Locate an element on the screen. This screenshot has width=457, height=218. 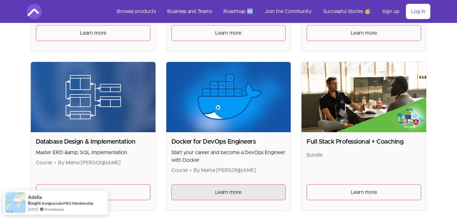
span: Adella is located at coordinates (35, 197).